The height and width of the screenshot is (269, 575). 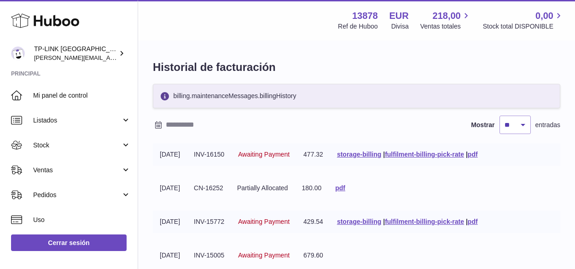 I want to click on div: billing.maintenanceMessages.billingHistory, so click(x=356, y=96).